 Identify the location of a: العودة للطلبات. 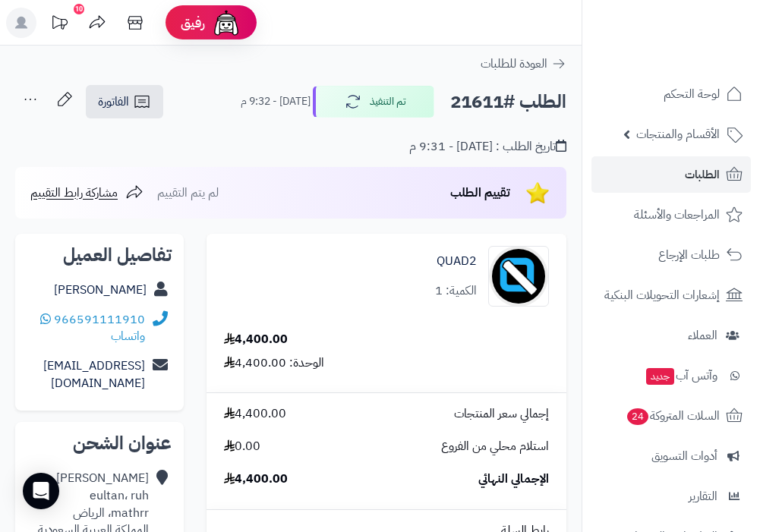
(523, 64).